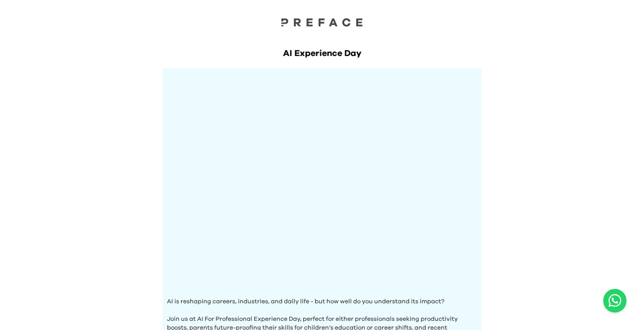  I want to click on button: Open WhatsApp chat, so click(615, 301).